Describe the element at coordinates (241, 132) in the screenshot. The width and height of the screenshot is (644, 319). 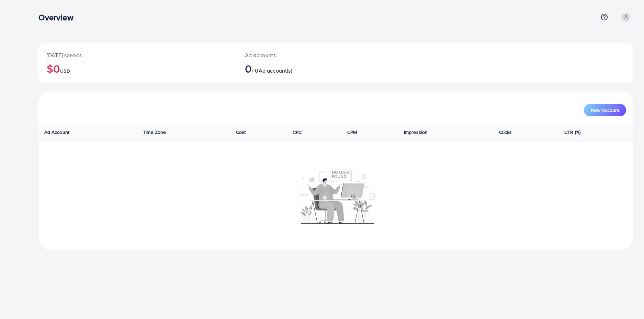
I see `span: Cost` at that location.